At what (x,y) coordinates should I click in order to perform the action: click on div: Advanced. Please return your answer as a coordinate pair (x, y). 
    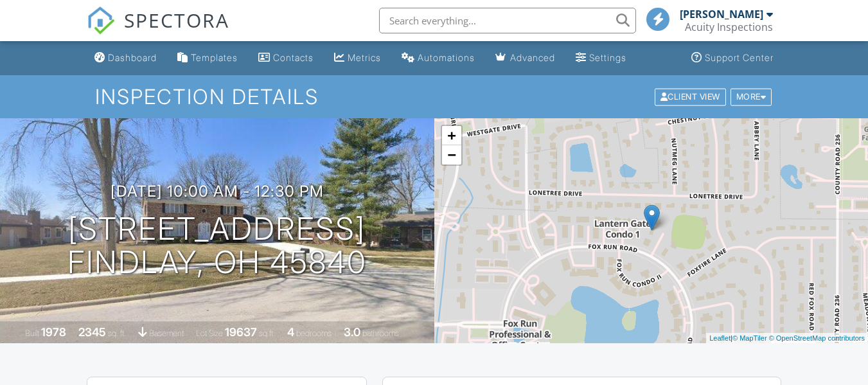
    Looking at the image, I should click on (533, 58).